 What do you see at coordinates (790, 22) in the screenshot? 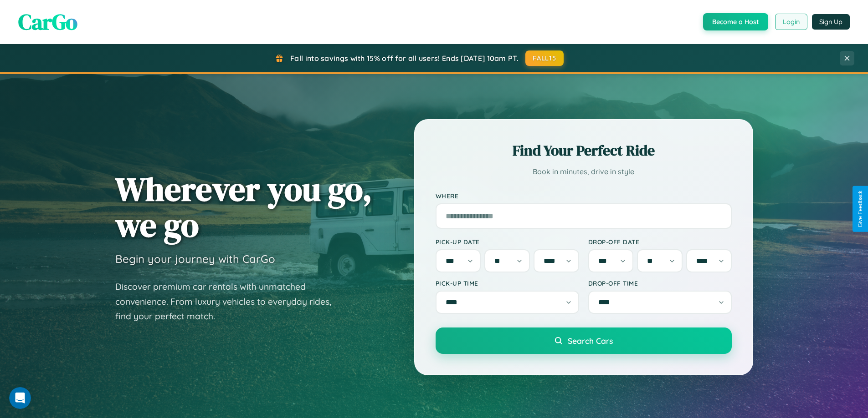
I see `button: Login` at bounding box center [790, 22].